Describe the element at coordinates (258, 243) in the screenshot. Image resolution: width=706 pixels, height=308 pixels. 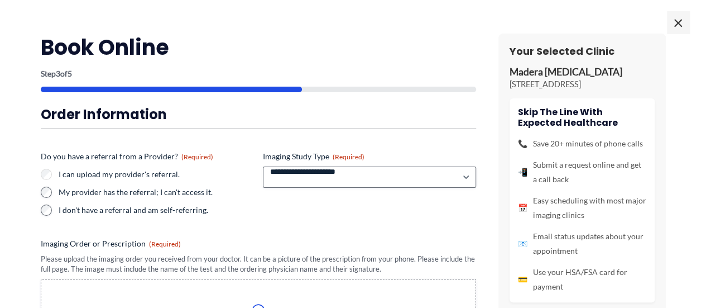
I see `label: Imaging Order or Prescription` at that location.